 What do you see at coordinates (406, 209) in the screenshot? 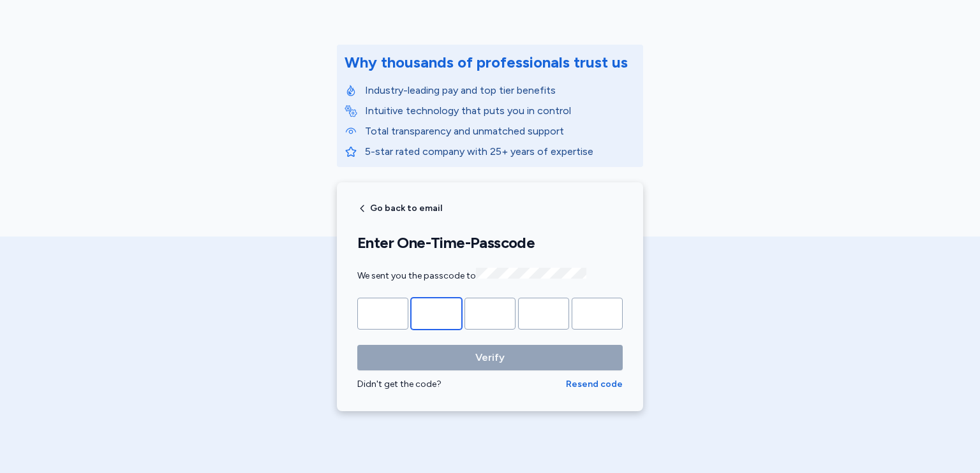
I see `span: Go back to email` at bounding box center [406, 209].